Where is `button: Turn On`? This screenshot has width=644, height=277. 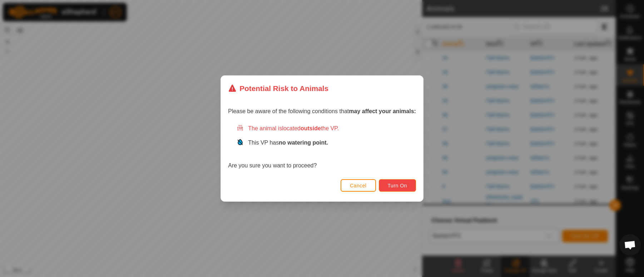 button: Turn On is located at coordinates (397, 185).